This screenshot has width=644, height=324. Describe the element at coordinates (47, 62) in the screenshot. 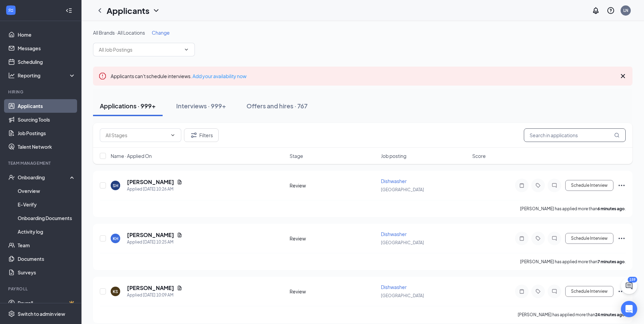

I see `a: Scheduling` at that location.